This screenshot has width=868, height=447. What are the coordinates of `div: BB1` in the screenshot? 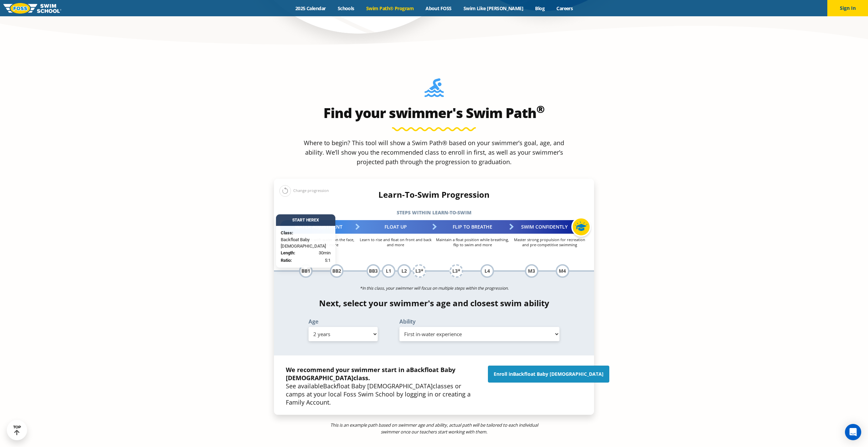 It's located at (305, 271).